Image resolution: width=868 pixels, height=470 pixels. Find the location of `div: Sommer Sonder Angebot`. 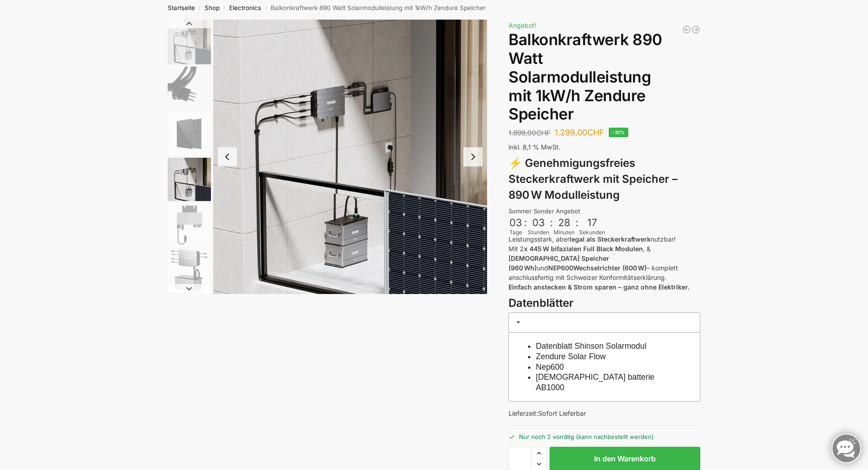

div: Sommer Sonder Angebot is located at coordinates (604, 211).